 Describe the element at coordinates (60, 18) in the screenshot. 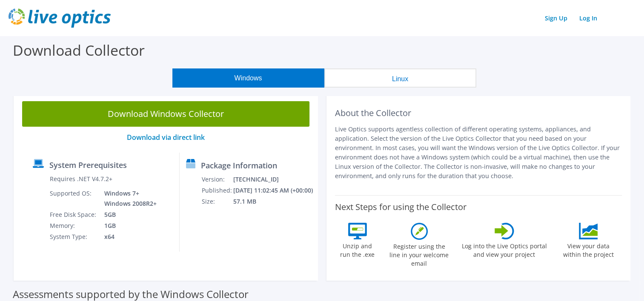

I see `img: live_optics_svg.svg` at that location.